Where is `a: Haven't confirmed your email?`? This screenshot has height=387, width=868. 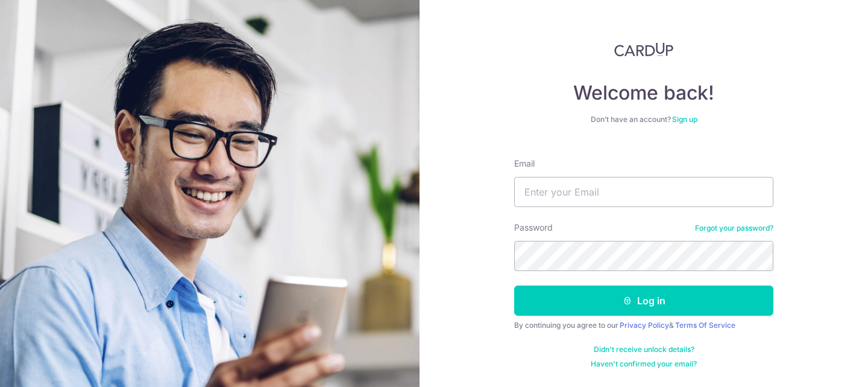 a: Haven't confirmed your email? is located at coordinates (644, 364).